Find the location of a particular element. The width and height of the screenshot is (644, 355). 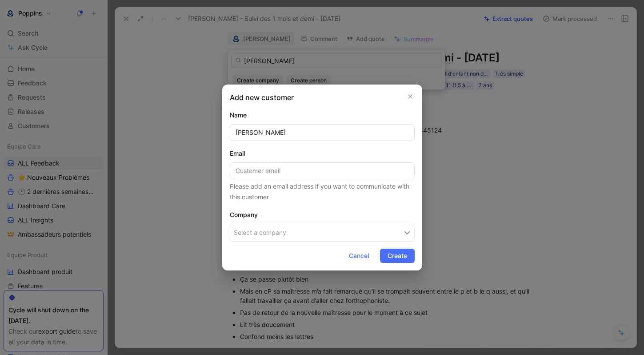

button: Cancel is located at coordinates (359, 256).